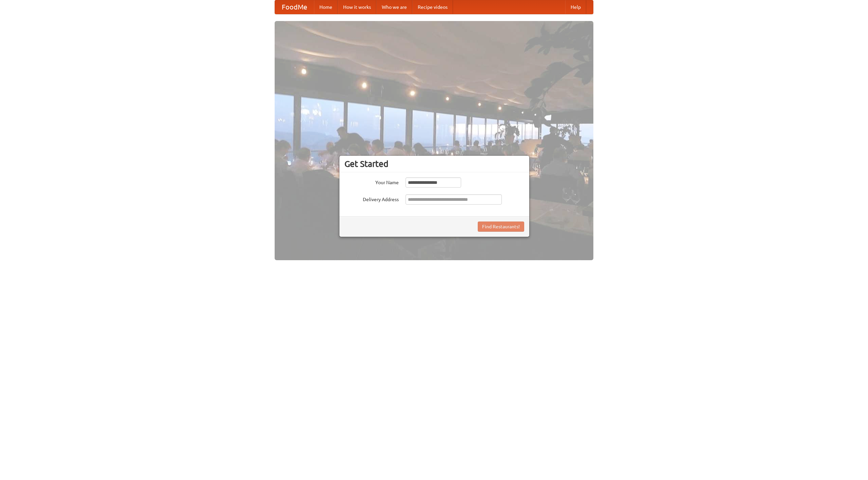  I want to click on button: Find Restaurants!, so click(501, 227).